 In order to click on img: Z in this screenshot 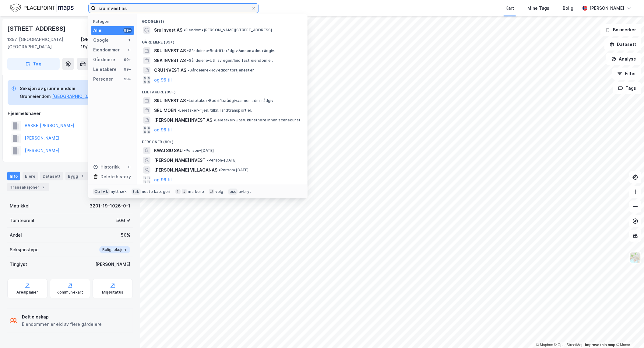, I will do `click(636, 258)`.